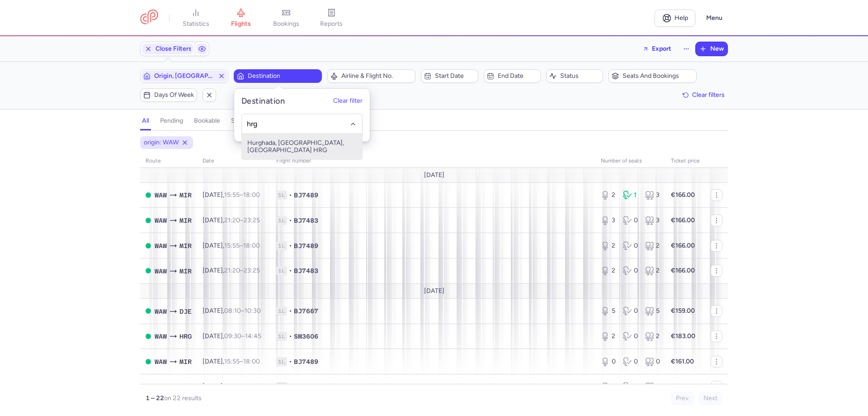 Image resolution: width=868 pixels, height=416 pixels. I want to click on a: reports, so click(332, 18).